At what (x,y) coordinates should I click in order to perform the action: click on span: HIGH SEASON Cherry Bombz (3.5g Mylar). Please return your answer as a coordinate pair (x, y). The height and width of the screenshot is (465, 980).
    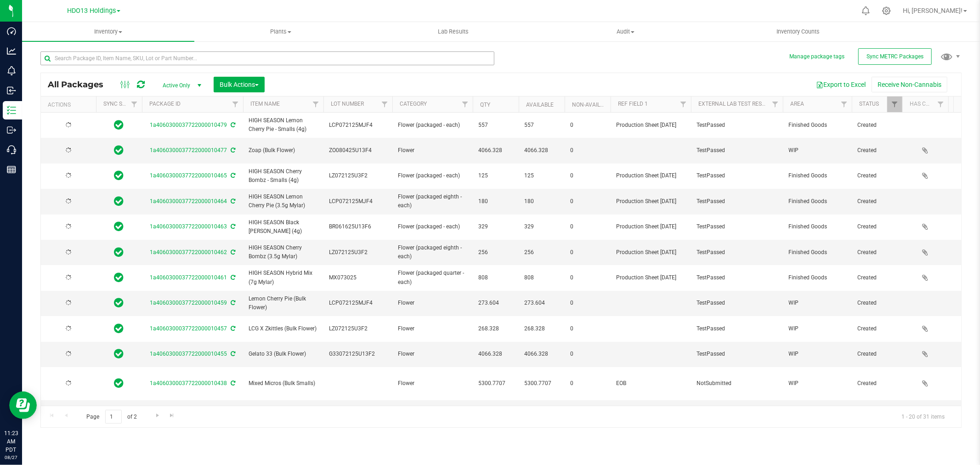
    Looking at the image, I should click on (283, 252).